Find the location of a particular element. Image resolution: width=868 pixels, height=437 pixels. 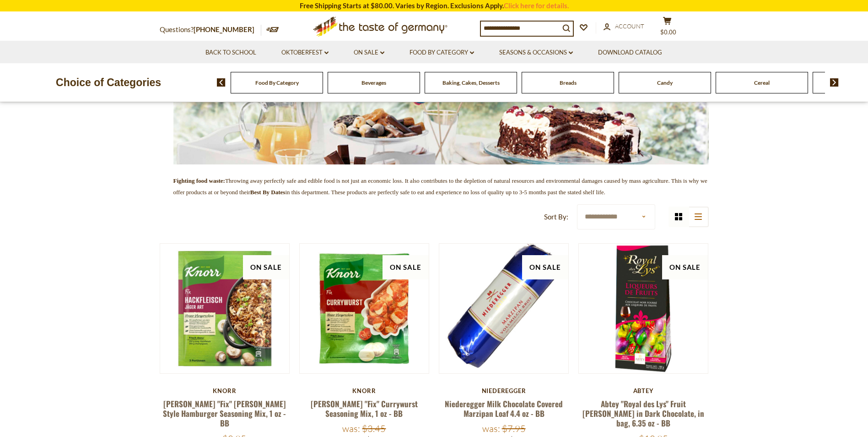

span: Breads is located at coordinates (568, 83).